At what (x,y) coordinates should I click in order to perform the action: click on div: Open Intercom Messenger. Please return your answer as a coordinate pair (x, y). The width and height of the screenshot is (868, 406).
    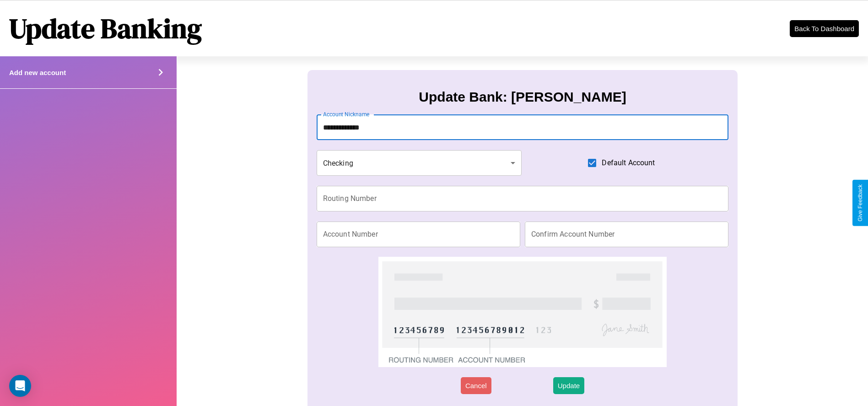
    Looking at the image, I should click on (21, 386).